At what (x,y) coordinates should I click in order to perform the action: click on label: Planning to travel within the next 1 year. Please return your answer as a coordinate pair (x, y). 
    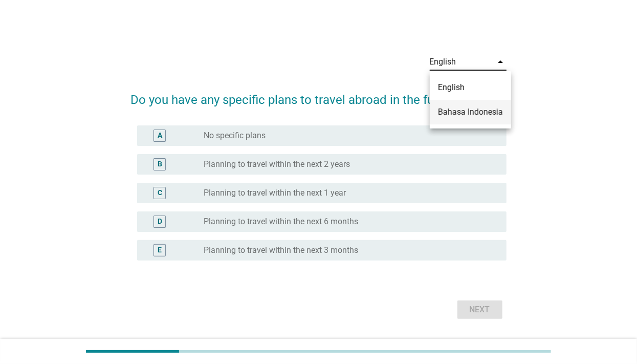
    Looking at the image, I should click on (275, 193).